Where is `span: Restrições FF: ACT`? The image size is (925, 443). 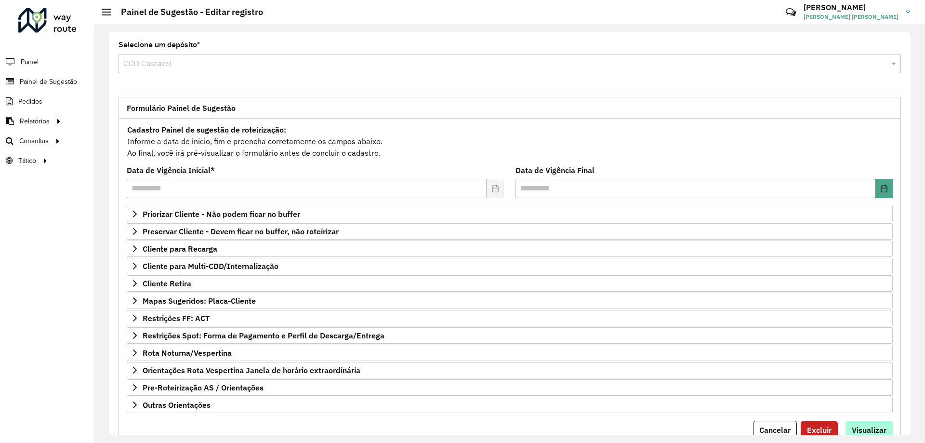
span: Restrições FF: ACT is located at coordinates (176, 318).